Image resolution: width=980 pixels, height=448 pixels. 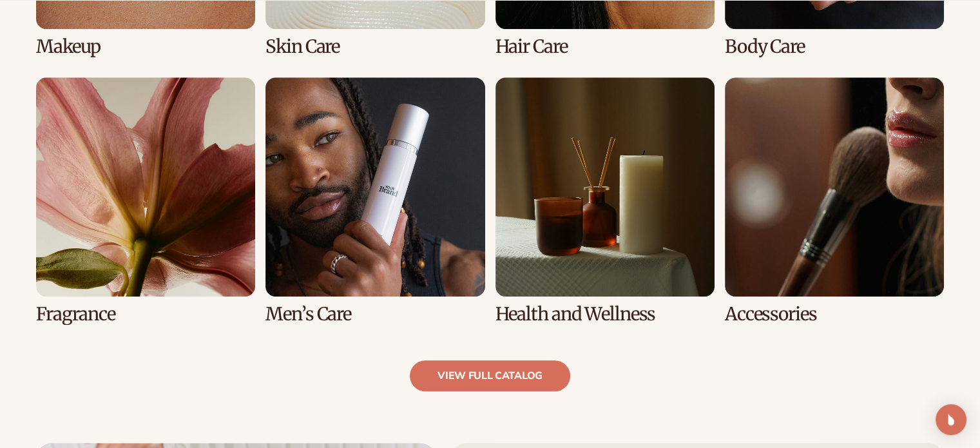 I want to click on div: Open Intercom Messenger, so click(x=951, y=420).